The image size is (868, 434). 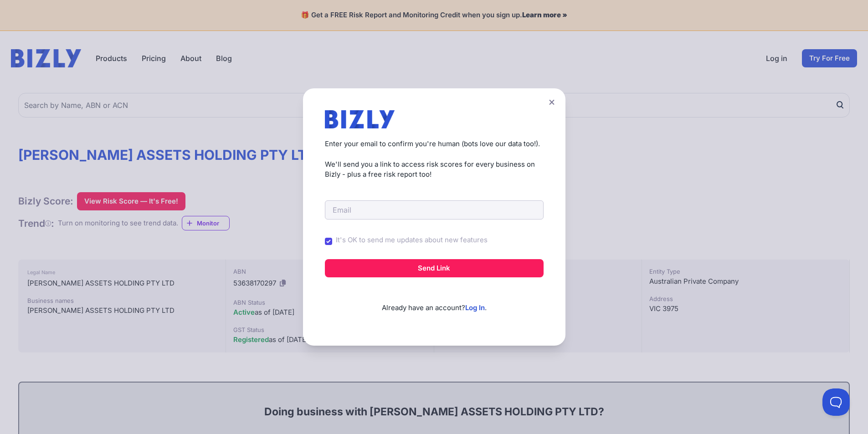 I want to click on p: Enter your email to confirm you're human (bots love our data too!)., so click(x=434, y=144).